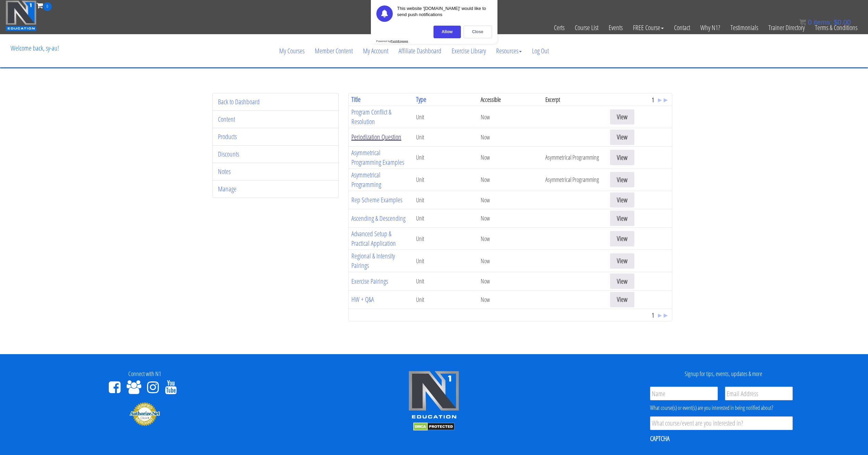 Image resolution: width=868 pixels, height=455 pixels. I want to click on a: Advanced Setup & Practical Application, so click(374, 238).